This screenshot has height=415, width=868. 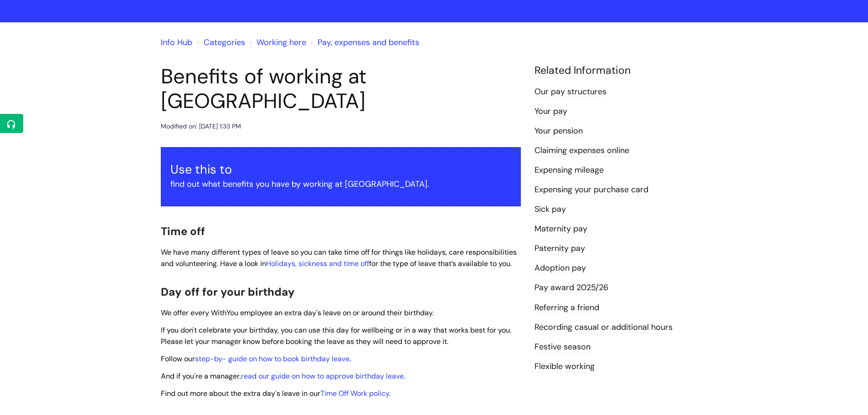 I want to click on a: Time Off Work policy, so click(x=355, y=393).